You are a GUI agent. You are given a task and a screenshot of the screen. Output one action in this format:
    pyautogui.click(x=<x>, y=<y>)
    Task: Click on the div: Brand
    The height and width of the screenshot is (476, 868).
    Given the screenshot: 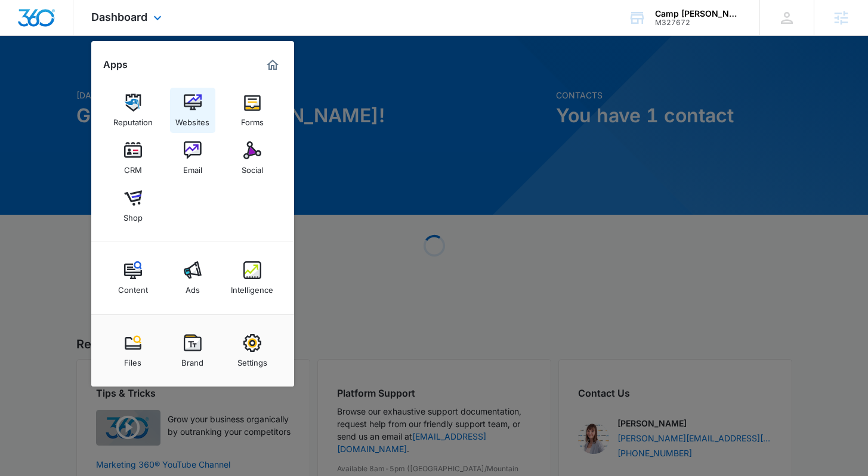 What is the action you would take?
    pyautogui.click(x=192, y=360)
    